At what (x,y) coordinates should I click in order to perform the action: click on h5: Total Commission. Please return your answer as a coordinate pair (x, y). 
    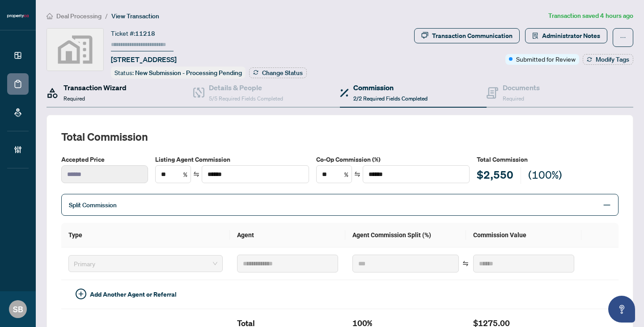
    Looking at the image, I should click on (547, 160).